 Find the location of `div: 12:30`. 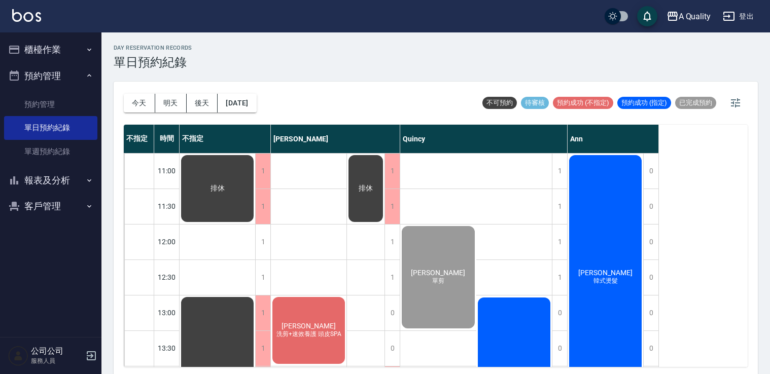

div: 12:30 is located at coordinates (167, 277).